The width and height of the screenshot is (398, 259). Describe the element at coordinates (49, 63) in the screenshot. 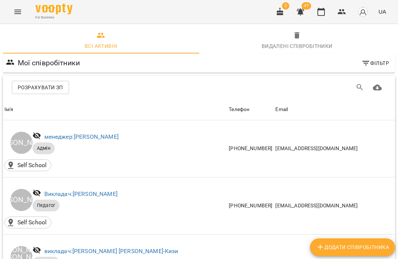

I see `h6: Мої співробітники` at that location.